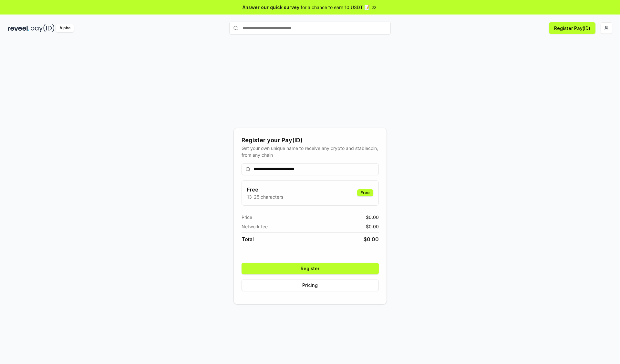  I want to click on span: Price, so click(247, 217).